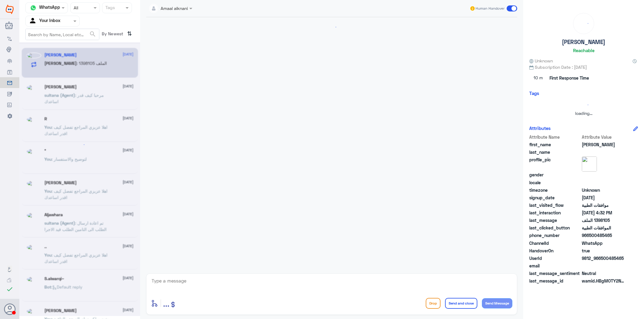  What do you see at coordinates (555, 266) in the screenshot?
I see `span: email` at bounding box center [555, 266].